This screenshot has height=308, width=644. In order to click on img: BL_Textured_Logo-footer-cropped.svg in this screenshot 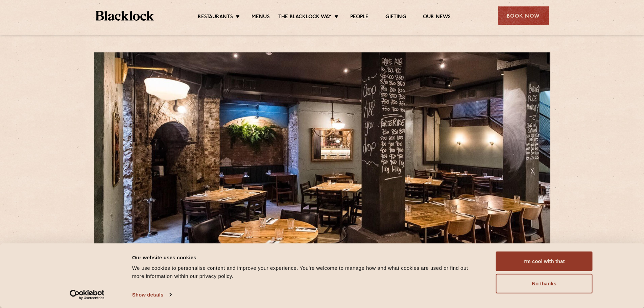, I will do `click(125, 16)`.